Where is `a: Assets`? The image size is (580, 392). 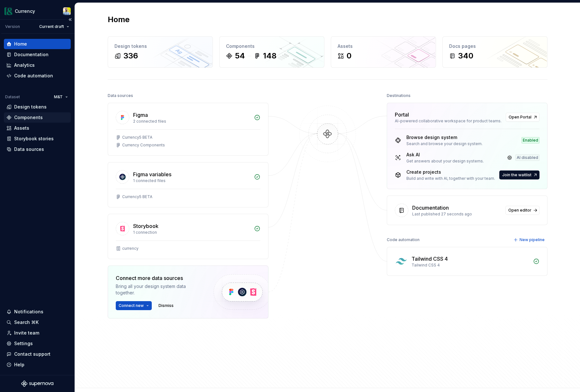 a: Assets is located at coordinates (37, 128).